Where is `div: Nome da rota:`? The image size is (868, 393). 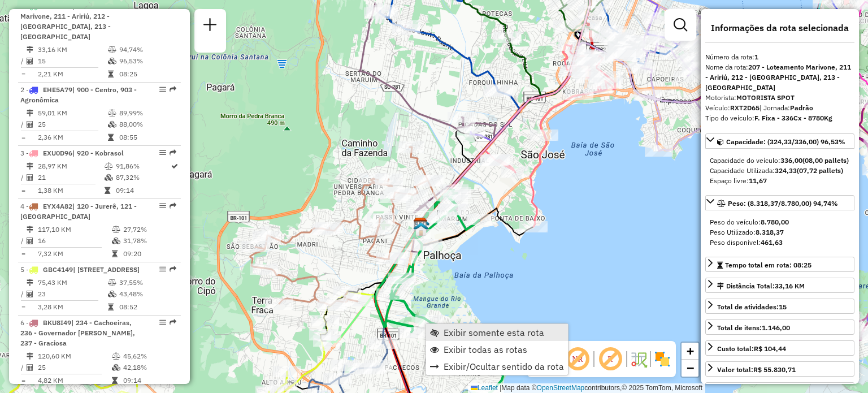
div: Nome da rota: is located at coordinates (780, 78).